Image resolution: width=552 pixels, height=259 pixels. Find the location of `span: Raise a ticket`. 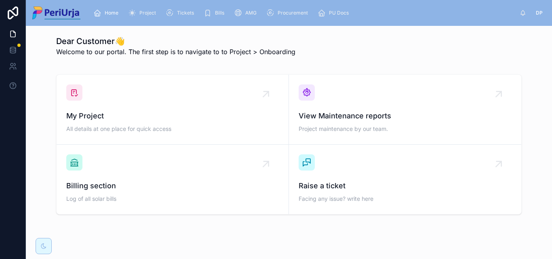

span: Raise a ticket is located at coordinates (405, 186).